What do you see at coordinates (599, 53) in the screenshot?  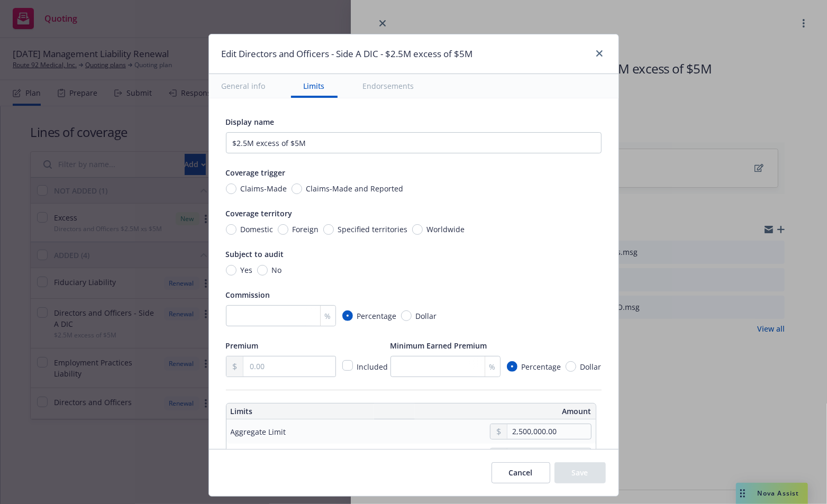 I see `a: close` at bounding box center [599, 53].